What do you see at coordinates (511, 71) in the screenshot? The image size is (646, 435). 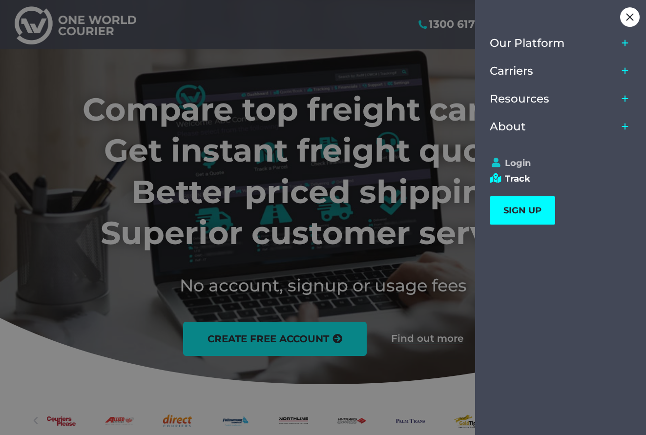 I see `span: Carriers` at bounding box center [511, 71].